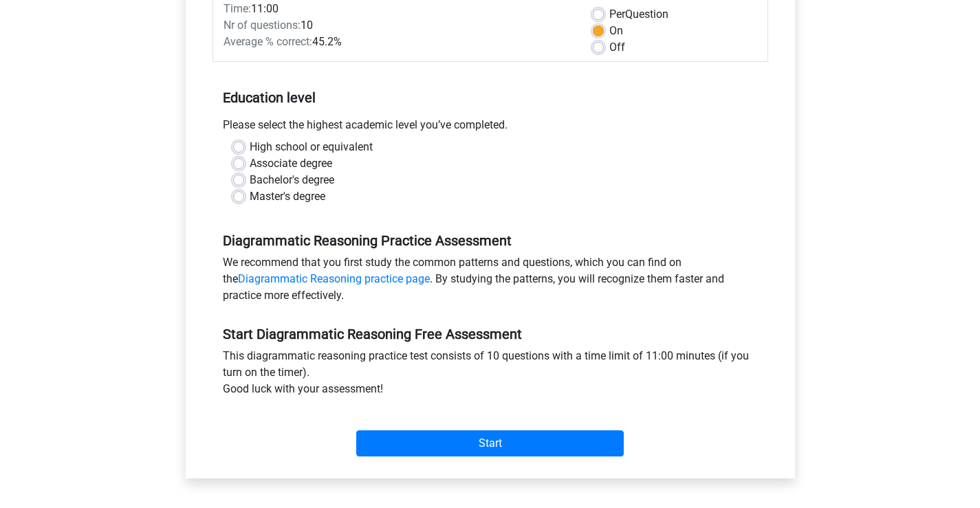 Image resolution: width=980 pixels, height=508 pixels. I want to click on div: This diagrammatic reasoning practice test consists of 10 questions with a time limit of 11:00 min..., so click(490, 375).